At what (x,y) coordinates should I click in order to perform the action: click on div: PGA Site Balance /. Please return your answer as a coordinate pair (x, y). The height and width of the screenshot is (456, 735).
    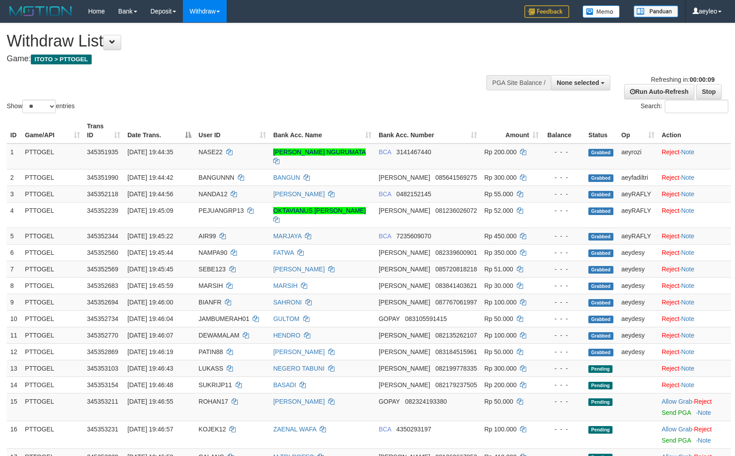
    Looking at the image, I should click on (519, 83).